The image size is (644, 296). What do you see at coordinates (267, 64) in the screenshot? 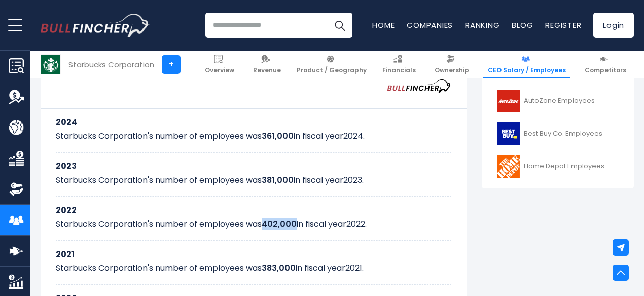
I see `a: Revenue` at bounding box center [267, 64].